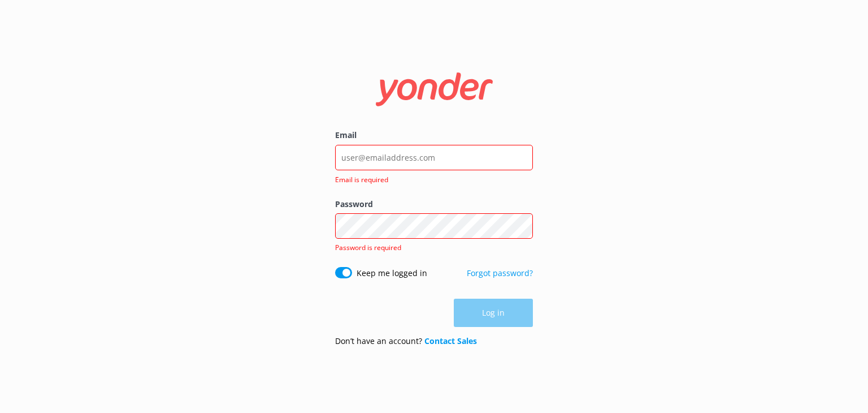 The width and height of the screenshot is (868, 413). What do you see at coordinates (431, 179) in the screenshot?
I see `span: Email is required` at bounding box center [431, 179].